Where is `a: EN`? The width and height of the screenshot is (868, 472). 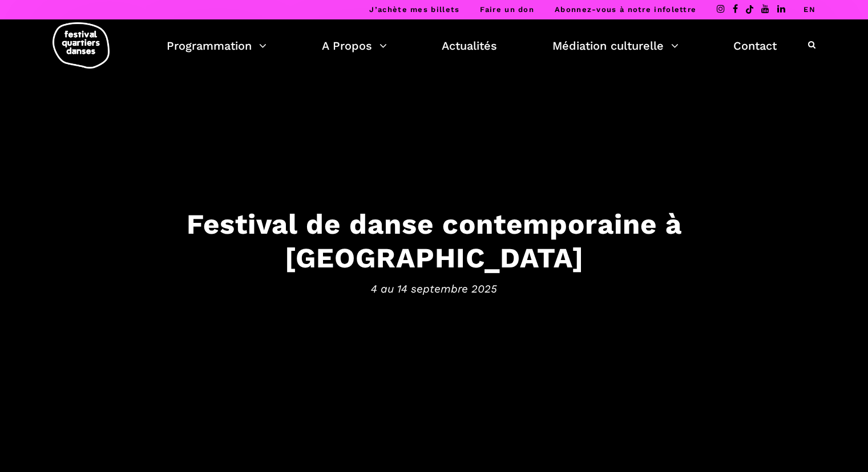
a: EN is located at coordinates (809, 9).